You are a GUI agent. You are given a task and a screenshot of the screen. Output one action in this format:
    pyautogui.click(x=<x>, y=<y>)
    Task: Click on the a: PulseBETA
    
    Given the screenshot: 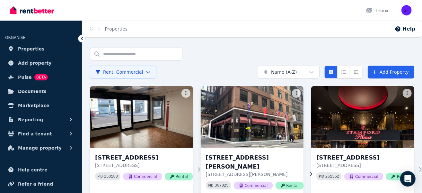 What is the action you would take?
    pyautogui.click(x=41, y=77)
    